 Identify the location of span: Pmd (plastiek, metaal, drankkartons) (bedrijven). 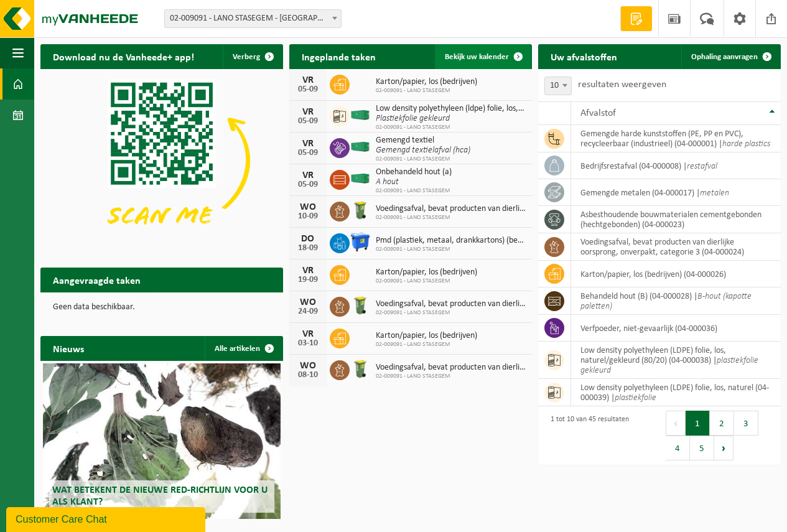
(451, 241).